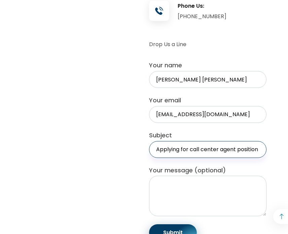 The height and width of the screenshot is (234, 288). I want to click on input: Your email, so click(208, 115).